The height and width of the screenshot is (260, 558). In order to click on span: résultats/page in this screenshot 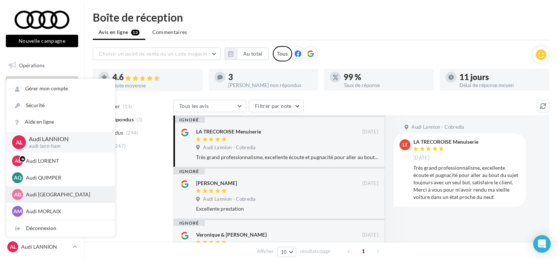, I will do `click(315, 251)`.